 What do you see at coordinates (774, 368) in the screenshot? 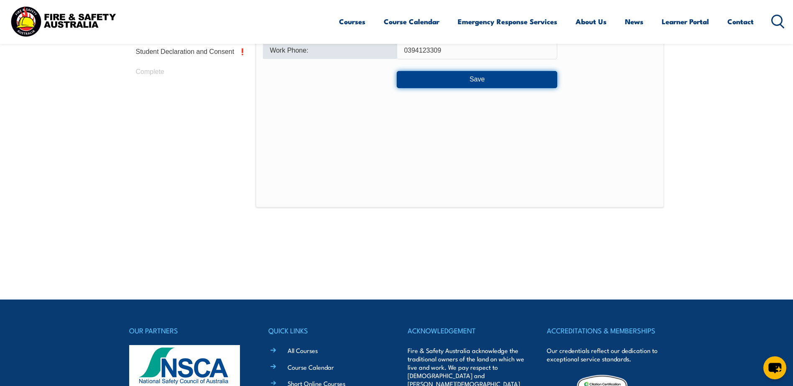
I see `button: chat-button` at bounding box center [774, 368].